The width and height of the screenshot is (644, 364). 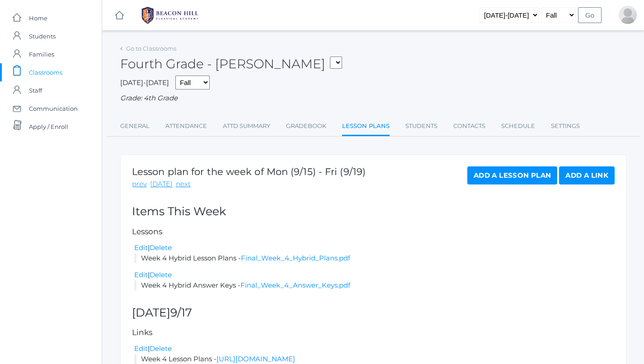 What do you see at coordinates (45, 73) in the screenshot?
I see `span: Classrooms` at bounding box center [45, 73].